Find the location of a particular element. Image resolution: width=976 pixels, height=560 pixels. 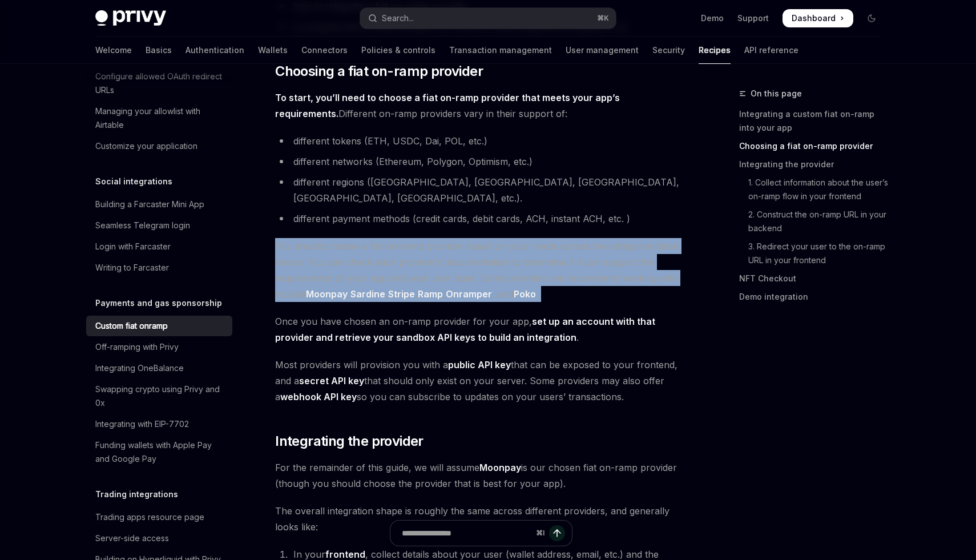

a: Poko is located at coordinates (525, 294).